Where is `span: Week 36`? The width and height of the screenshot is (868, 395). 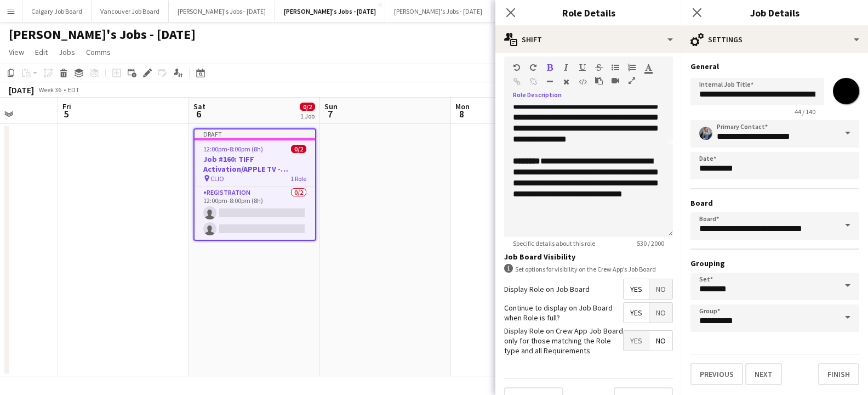
span: Week 36 is located at coordinates (50, 89).